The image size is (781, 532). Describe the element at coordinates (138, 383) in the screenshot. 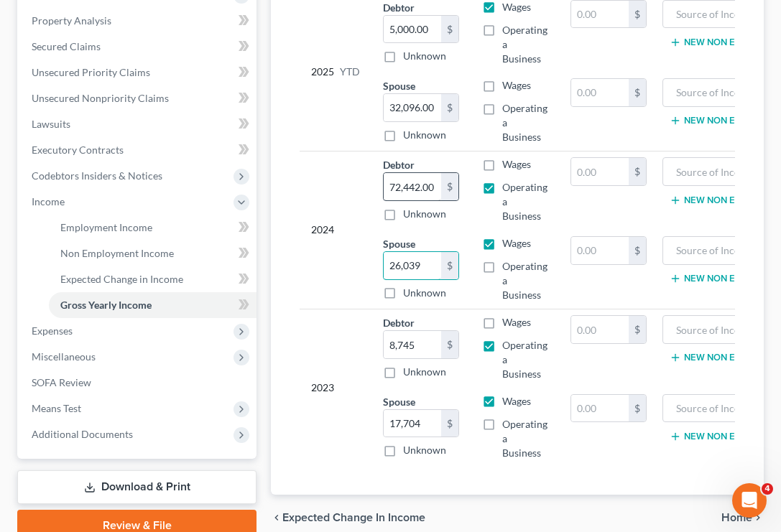

I see `a: SOFA Review` at that location.